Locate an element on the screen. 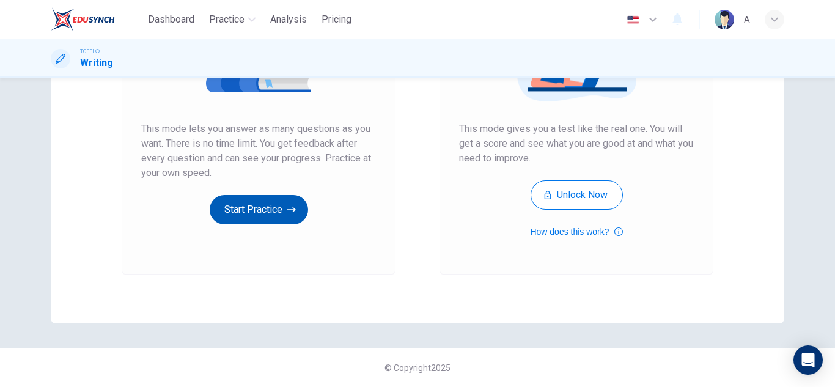  button: Practice is located at coordinates (232, 20).